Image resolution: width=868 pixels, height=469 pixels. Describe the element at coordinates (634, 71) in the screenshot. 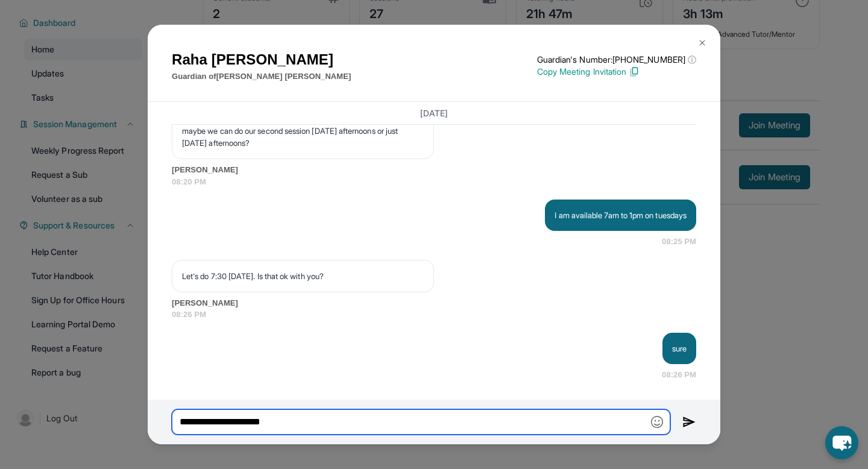

I see `img: Copy Icon` at that location.